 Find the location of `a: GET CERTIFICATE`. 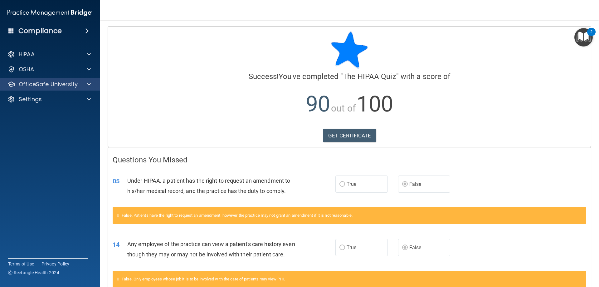

a: GET CERTIFICATE is located at coordinates (349, 135).